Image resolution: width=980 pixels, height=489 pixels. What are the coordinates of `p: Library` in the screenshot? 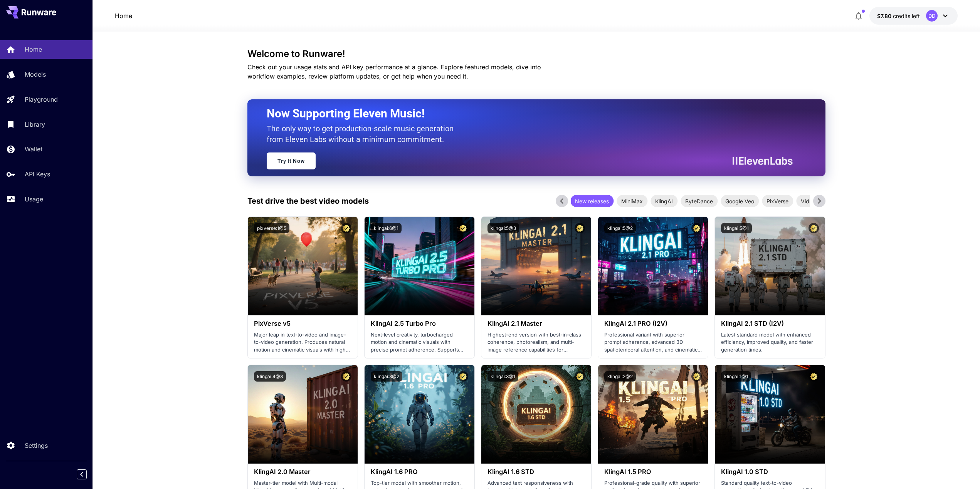 It's located at (34, 125).